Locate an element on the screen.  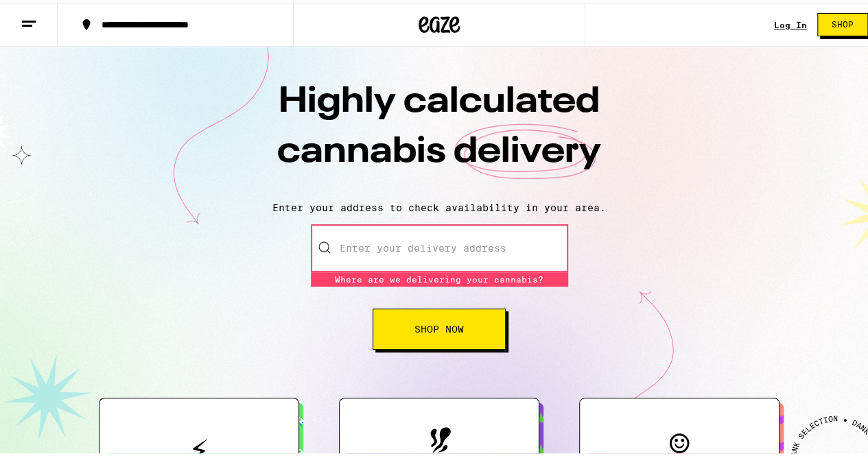
button: Shop is located at coordinates (843, 22).